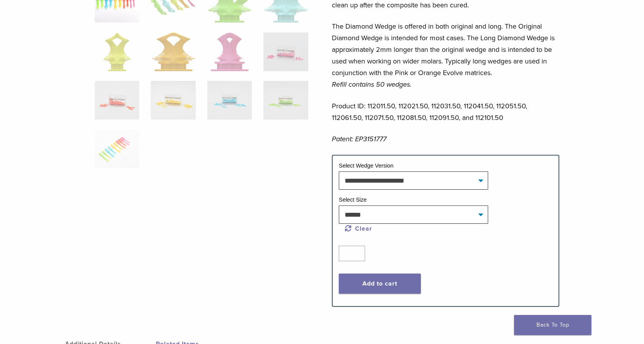  I want to click on label: Select Size, so click(353, 199).